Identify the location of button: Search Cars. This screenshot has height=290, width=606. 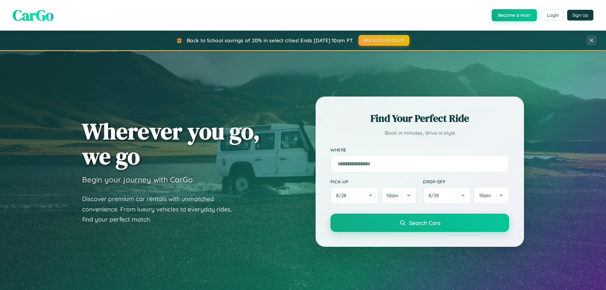
(420, 223).